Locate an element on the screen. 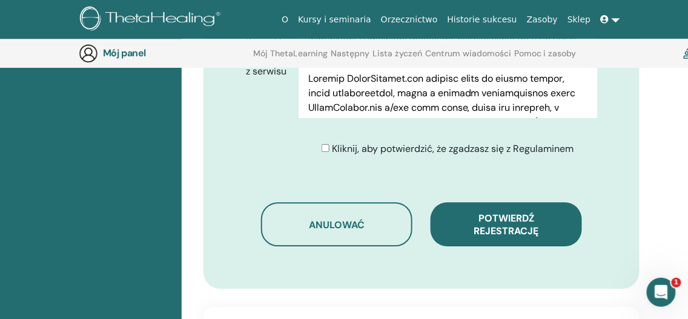 The width and height of the screenshot is (688, 319). font: Pomoc i zasoby is located at coordinates (545, 53).